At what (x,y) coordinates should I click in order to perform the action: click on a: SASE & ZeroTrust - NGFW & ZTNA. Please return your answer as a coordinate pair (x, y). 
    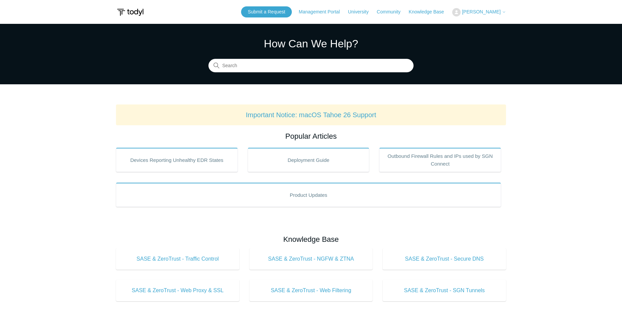
    Looking at the image, I should click on (311, 259).